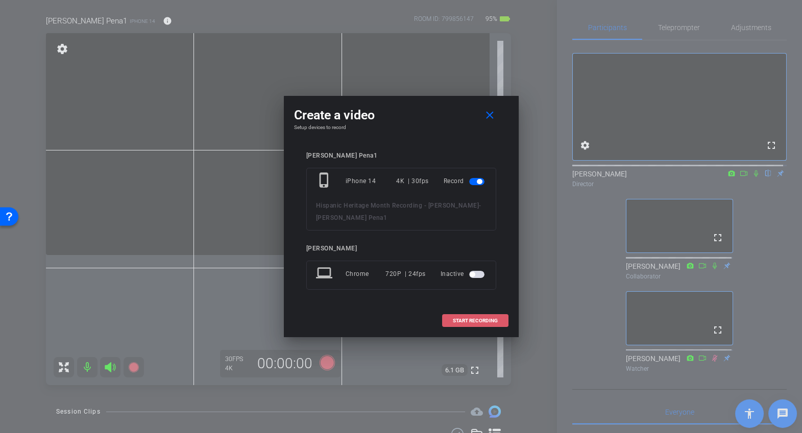 The image size is (802, 433). I want to click on mat-icon: laptop, so click(325, 274).